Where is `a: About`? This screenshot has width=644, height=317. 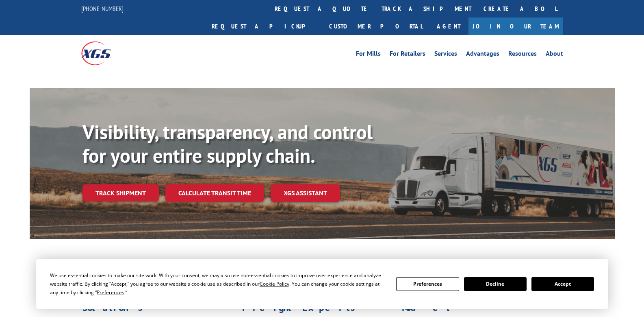
a: About is located at coordinates (554, 55).